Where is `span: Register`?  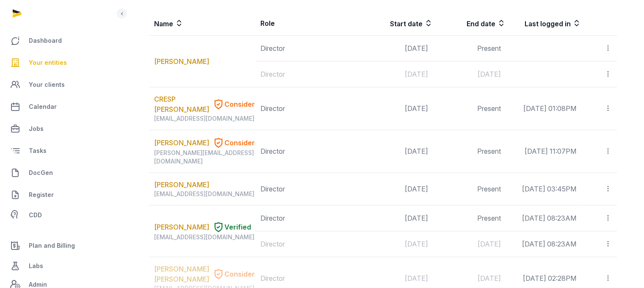 span: Register is located at coordinates (41, 195).